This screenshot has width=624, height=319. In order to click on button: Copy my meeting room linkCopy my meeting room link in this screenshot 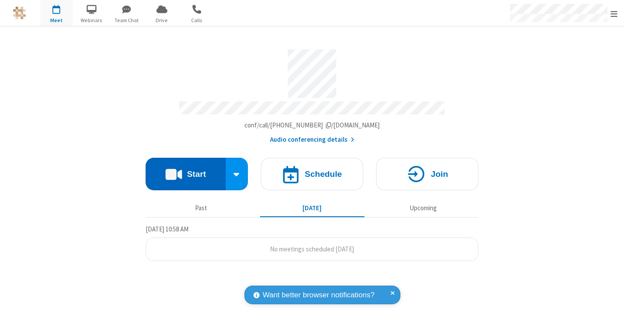, I will do `click(312, 125)`.